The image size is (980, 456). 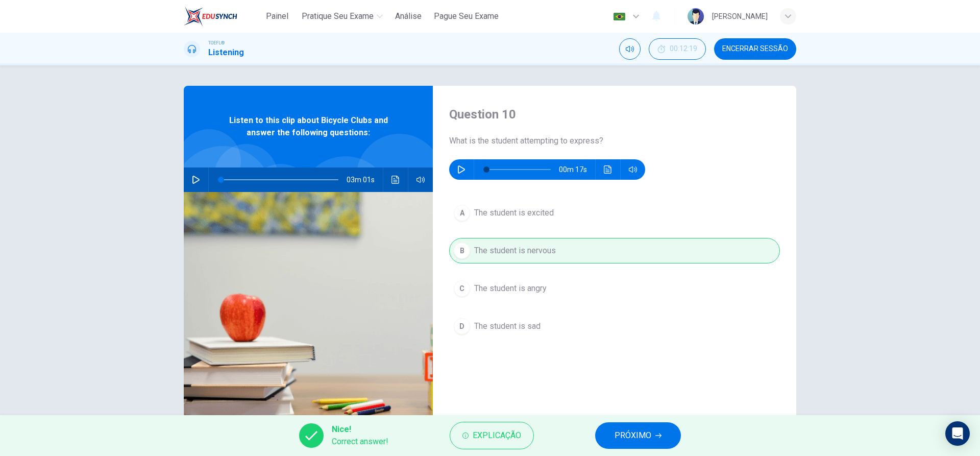 I want to click on div: Silenciar, so click(x=630, y=49).